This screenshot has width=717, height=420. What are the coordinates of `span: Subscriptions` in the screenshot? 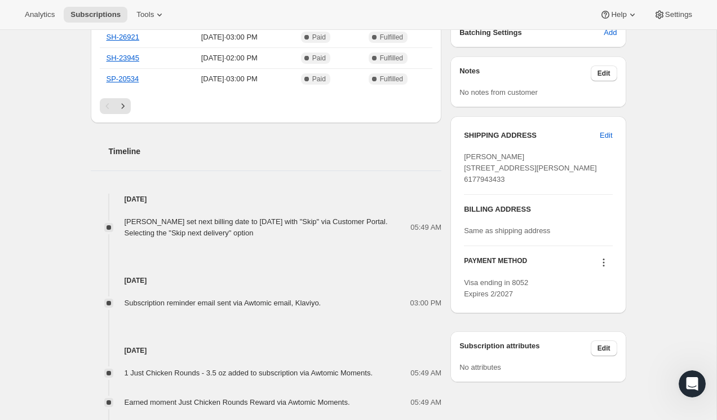 It's located at (95, 15).